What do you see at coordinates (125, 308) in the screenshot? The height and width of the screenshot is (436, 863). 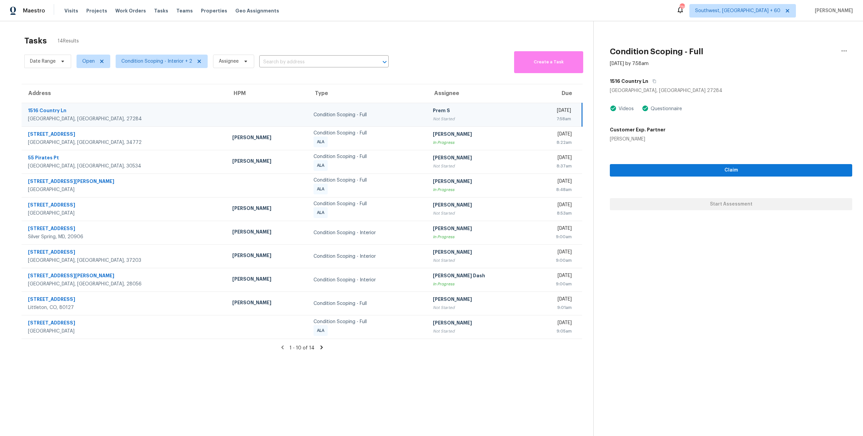 I see `div: Littleton, CO, 80127` at bounding box center [125, 308].